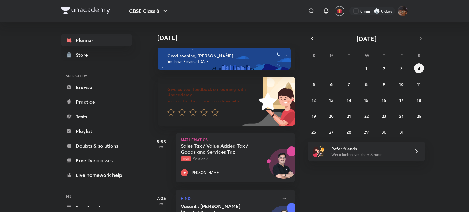 The height and width of the screenshot is (212, 469). Describe the element at coordinates (366, 84) in the screenshot. I see `button: October 8, 2025` at that location.